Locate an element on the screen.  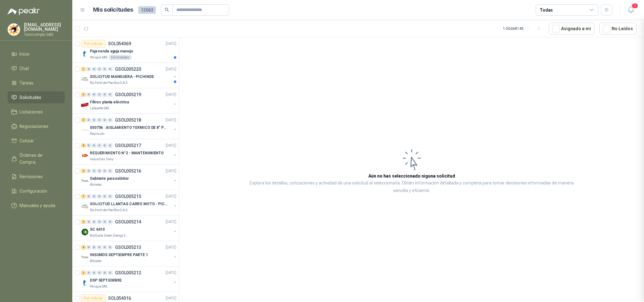
a: Manuales y ayuda is located at coordinates (36, 206).